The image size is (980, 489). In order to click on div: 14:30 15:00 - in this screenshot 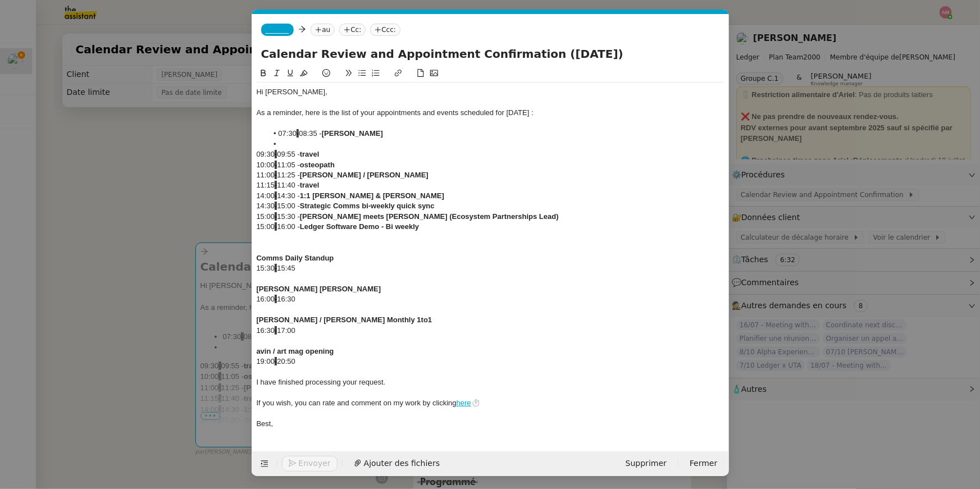, I will do `click(490, 206)`.